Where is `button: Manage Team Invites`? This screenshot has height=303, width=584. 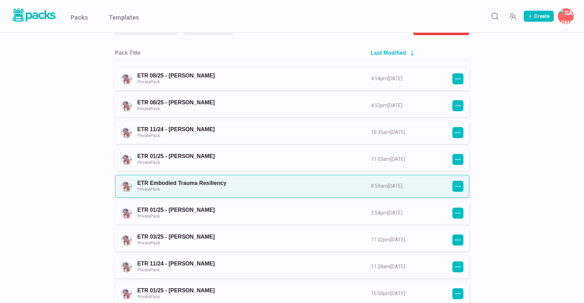
button: Manage Team Invites is located at coordinates (513, 16).